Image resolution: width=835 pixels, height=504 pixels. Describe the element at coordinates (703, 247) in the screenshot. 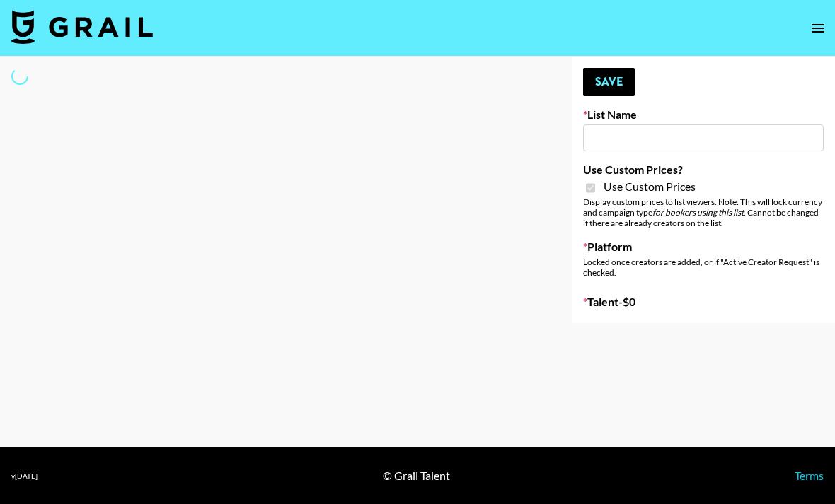

I see `label: Platform` at that location.